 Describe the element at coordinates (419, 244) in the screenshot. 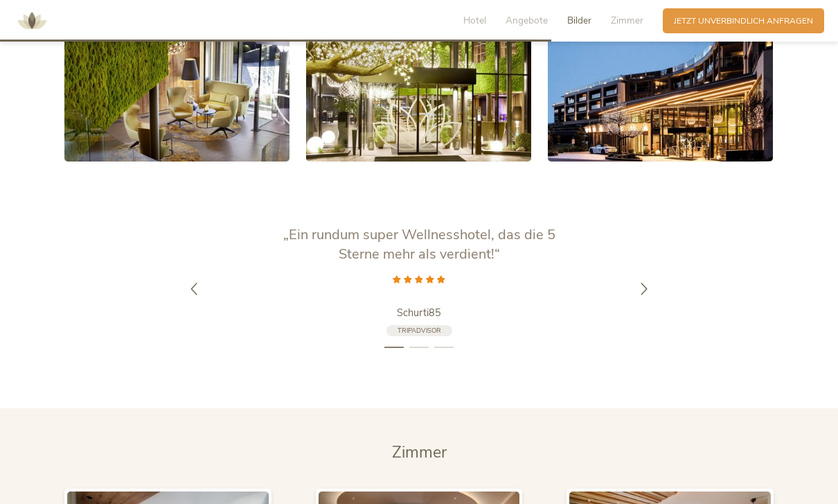

I see `span: „Ein rundum super Wellnesshotel, das die 5 Sterne mehr als verdient!“` at that location.